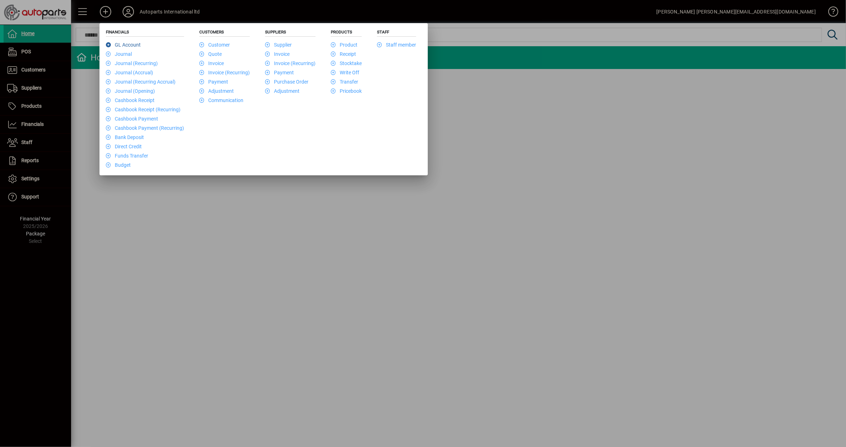 Image resolution: width=846 pixels, height=447 pixels. Describe the element at coordinates (119, 54) in the screenshot. I see `a: Journal` at that location.